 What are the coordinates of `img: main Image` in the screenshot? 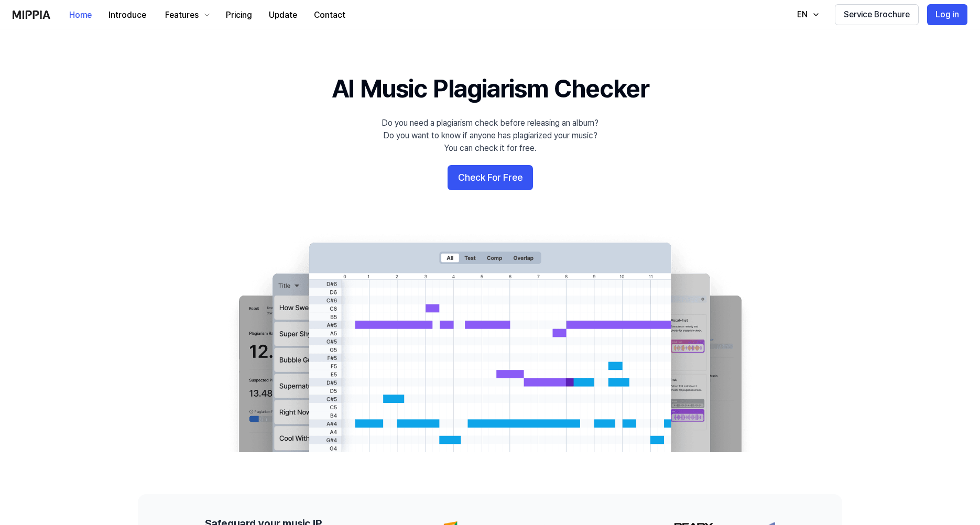 It's located at (490, 342).